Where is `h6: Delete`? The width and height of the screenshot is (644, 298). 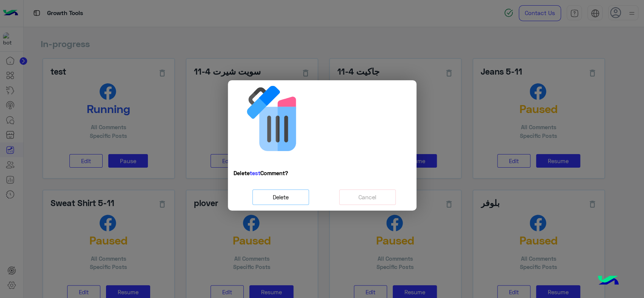 h6: Delete is located at coordinates (322, 173).